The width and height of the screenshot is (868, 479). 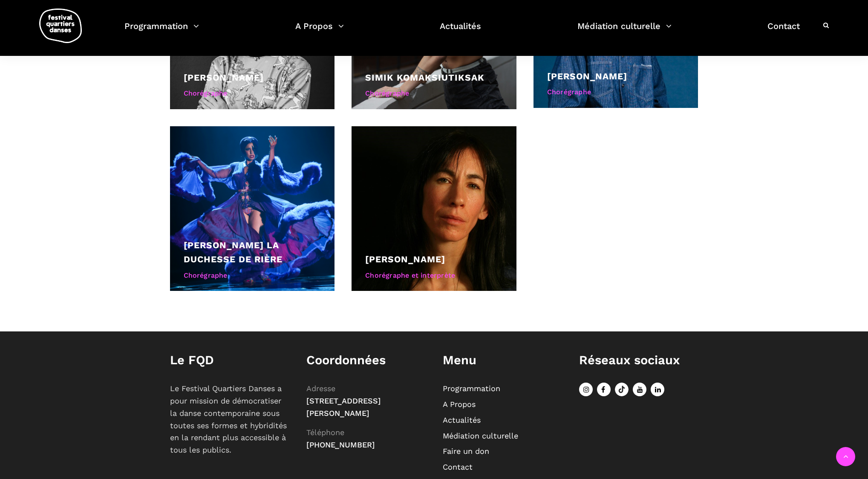 What do you see at coordinates (425, 77) in the screenshot?
I see `a: Simik Komaksiutiksak` at bounding box center [425, 77].